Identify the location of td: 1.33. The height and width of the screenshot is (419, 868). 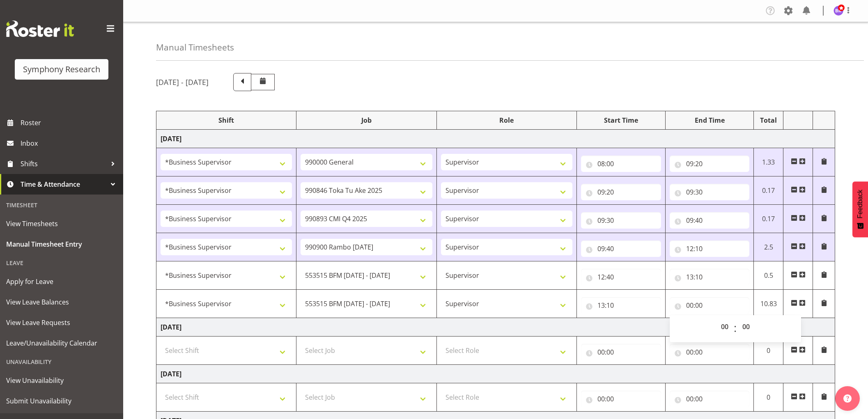
(769, 162).